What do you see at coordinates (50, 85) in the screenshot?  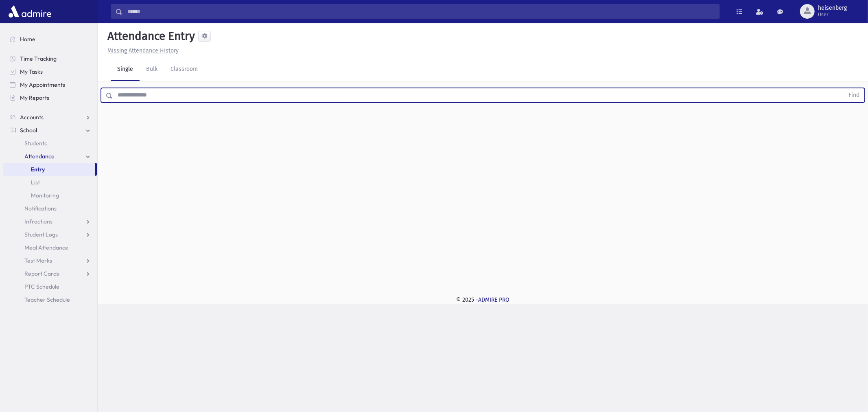 I see `a: My Appointments` at bounding box center [50, 85].